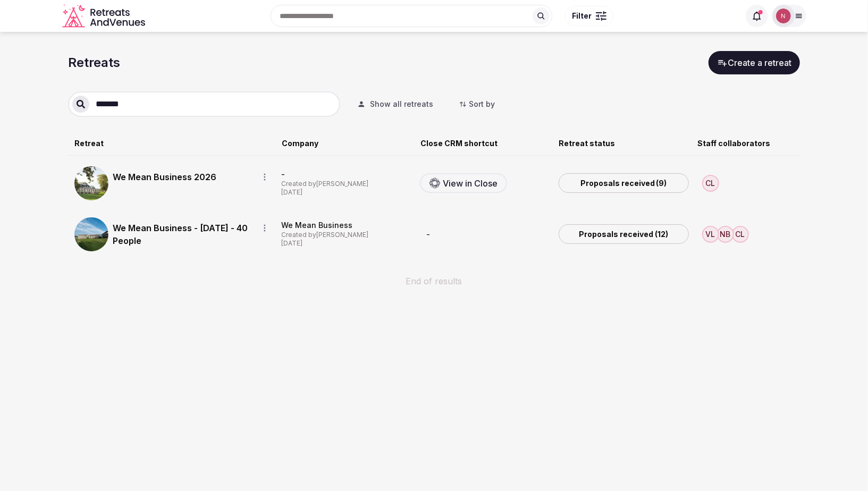 This screenshot has height=491, width=868. What do you see at coordinates (395, 104) in the screenshot?
I see `button: Show all retreats` at bounding box center [395, 104].